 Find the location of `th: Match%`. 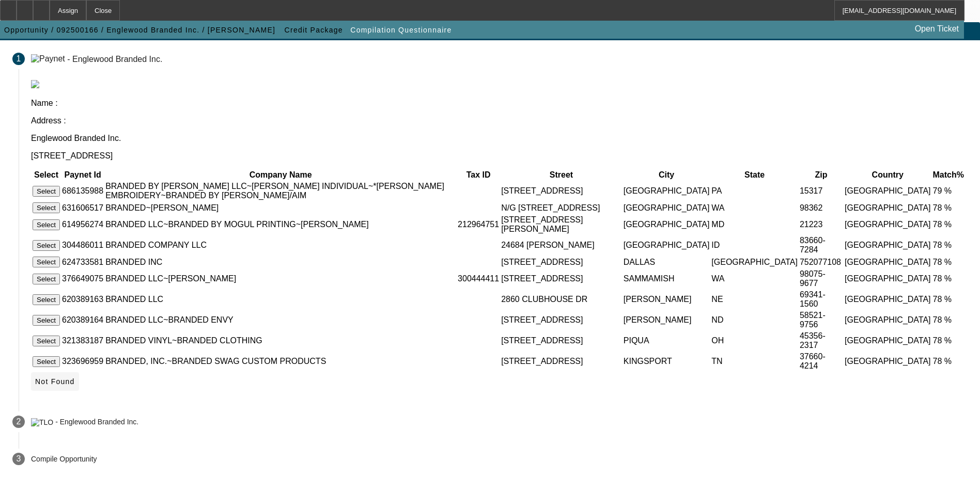

th: Match% is located at coordinates (949, 175).